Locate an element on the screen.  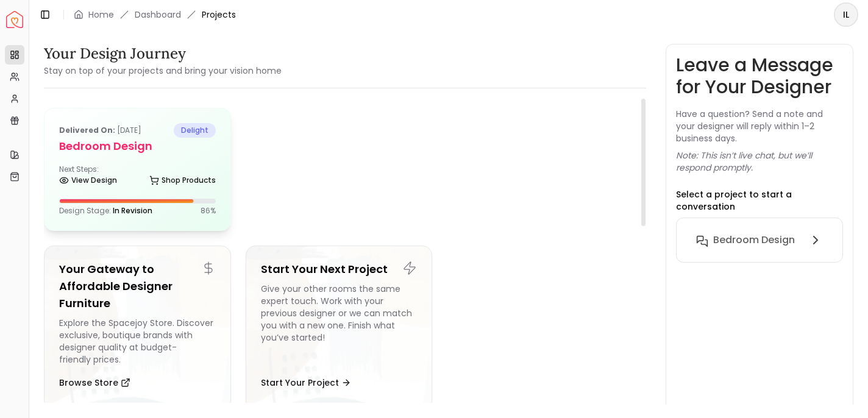
small: Stay on top of your projects and bring your vision home is located at coordinates (163, 71).